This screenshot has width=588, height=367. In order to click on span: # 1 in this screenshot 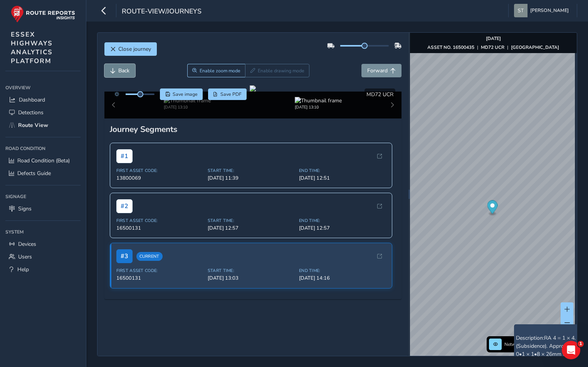, I will do `click(124, 156)`.